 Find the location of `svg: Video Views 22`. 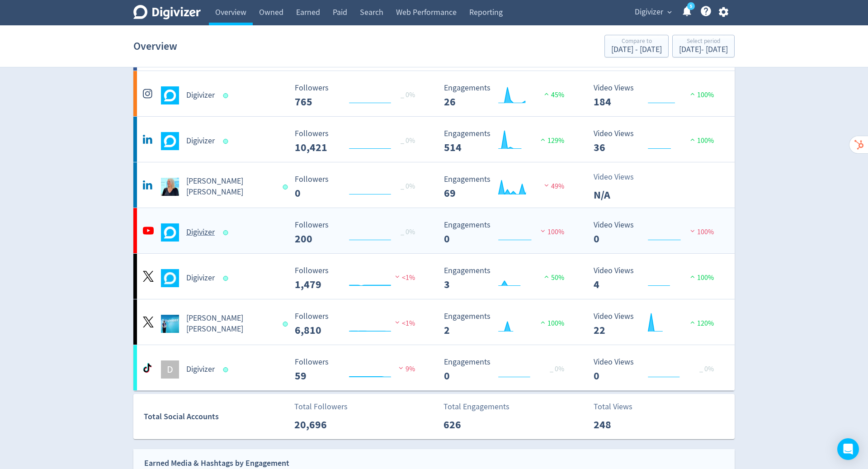

svg: Video Views 22 is located at coordinates (657, 324).